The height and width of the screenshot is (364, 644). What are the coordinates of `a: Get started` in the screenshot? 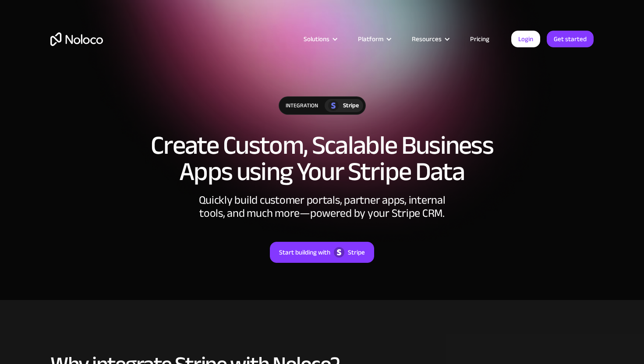 It's located at (570, 39).